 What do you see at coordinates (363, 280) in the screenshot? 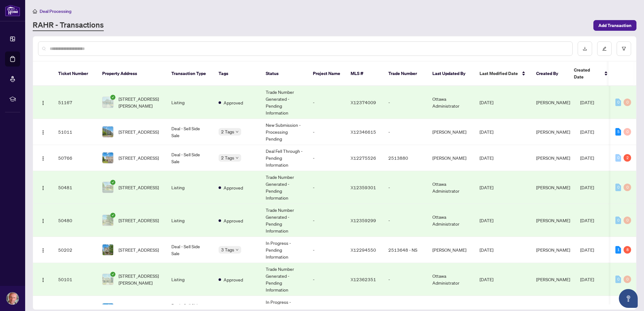
I see `span: X12362351` at bounding box center [363, 280].